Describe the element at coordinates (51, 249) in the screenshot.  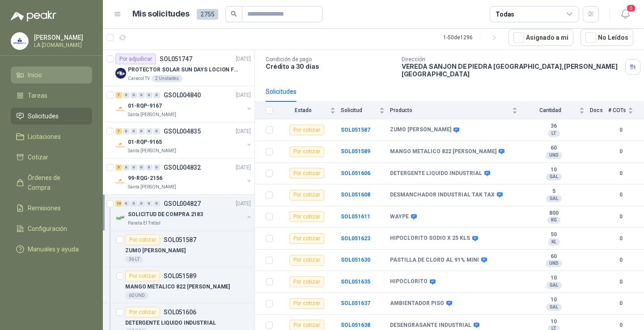
I see `a: Manuales y ayuda` at that location.